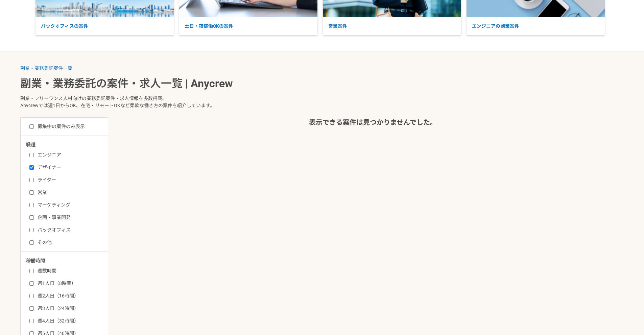 This screenshot has height=335, width=644. What do you see at coordinates (68, 180) in the screenshot?
I see `label: ライター` at bounding box center [68, 180].